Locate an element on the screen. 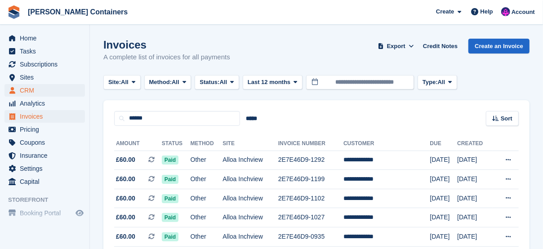  th: Due is located at coordinates (444, 144).